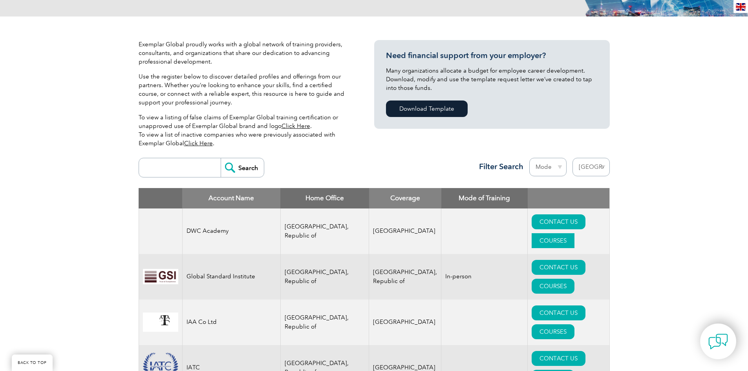 This screenshot has width=748, height=371. What do you see at coordinates (245, 53) in the screenshot?
I see `p: Exemplar Global proudly works with a global network of training providers, consultants, and organ...` at bounding box center [245, 53].